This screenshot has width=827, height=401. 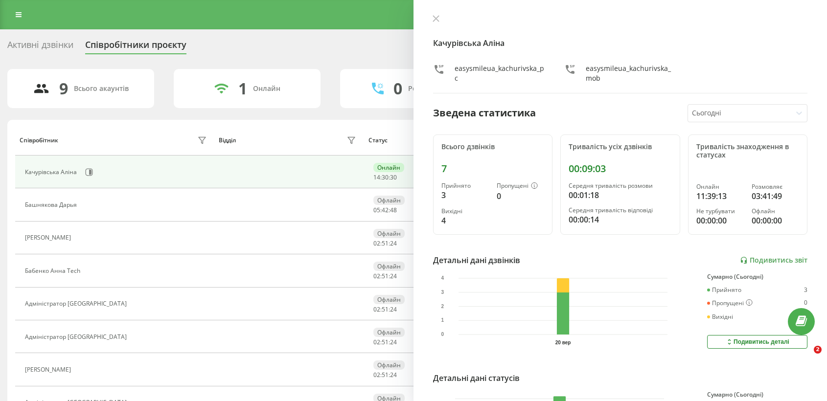 I want to click on div: Всього акаунтів, so click(x=101, y=89).